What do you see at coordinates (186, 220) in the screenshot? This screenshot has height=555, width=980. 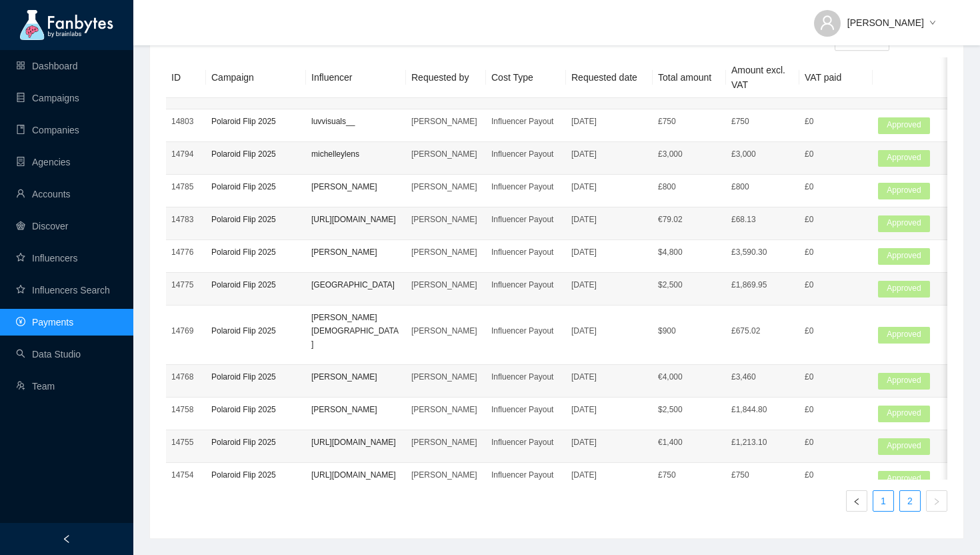 I see `p: 14783` at bounding box center [186, 220].